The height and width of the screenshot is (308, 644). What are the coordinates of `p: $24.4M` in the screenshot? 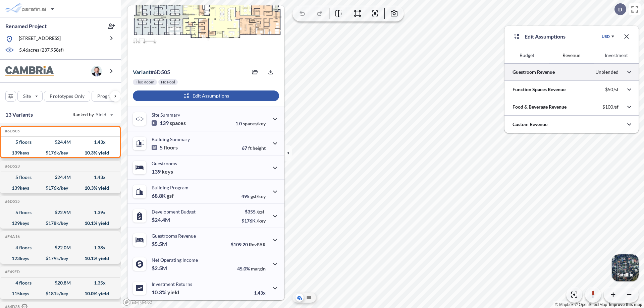 It's located at (161, 220).